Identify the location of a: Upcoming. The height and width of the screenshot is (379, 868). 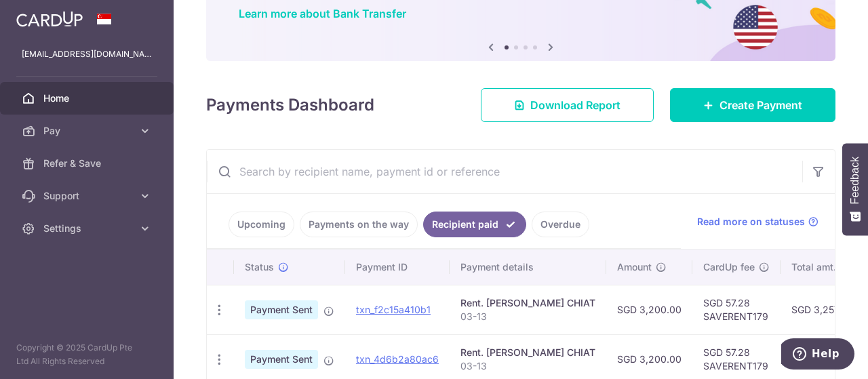
(261, 224).